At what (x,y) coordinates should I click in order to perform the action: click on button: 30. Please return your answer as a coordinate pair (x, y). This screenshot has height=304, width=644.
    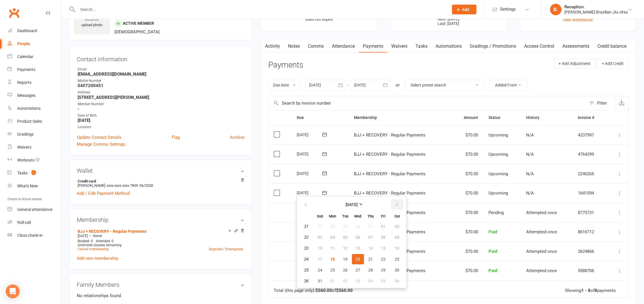
    Looking at the image, I should click on (397, 270).